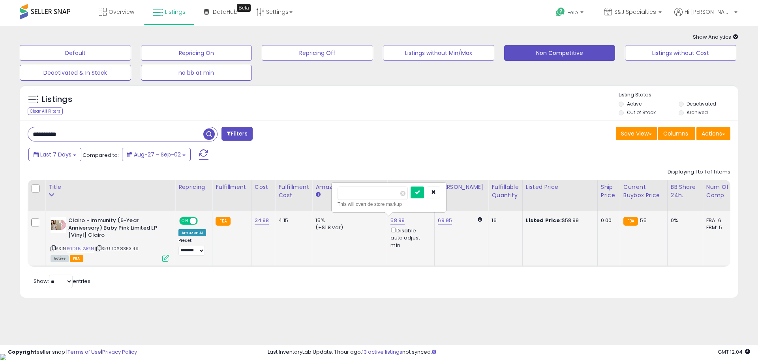 This screenshot has width=758, height=360. Describe the element at coordinates (75, 73) in the screenshot. I see `button: Deactivated & In Stock` at that location.